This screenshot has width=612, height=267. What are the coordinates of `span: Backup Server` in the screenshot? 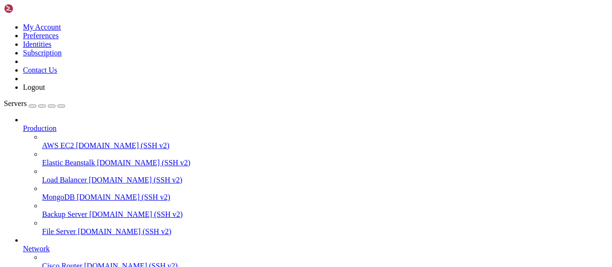 It's located at (64, 214).